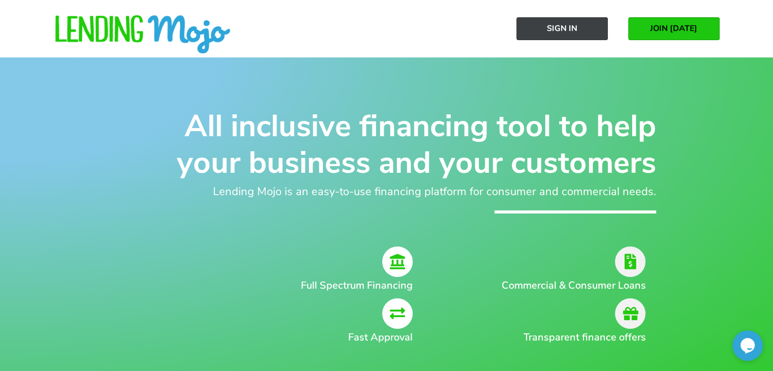 The width and height of the screenshot is (773, 371). I want to click on img: lm-horizontal-logo, so click(143, 35).